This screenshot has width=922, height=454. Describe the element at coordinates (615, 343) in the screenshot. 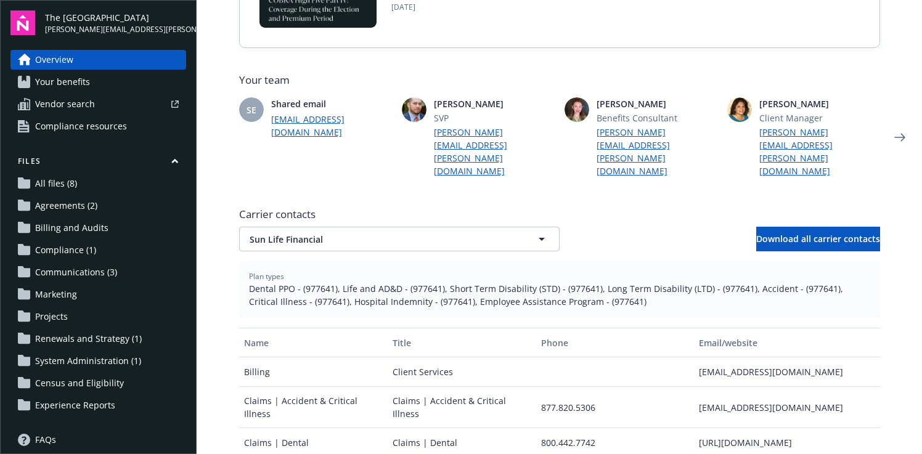

I see `button: Phone` at that location.